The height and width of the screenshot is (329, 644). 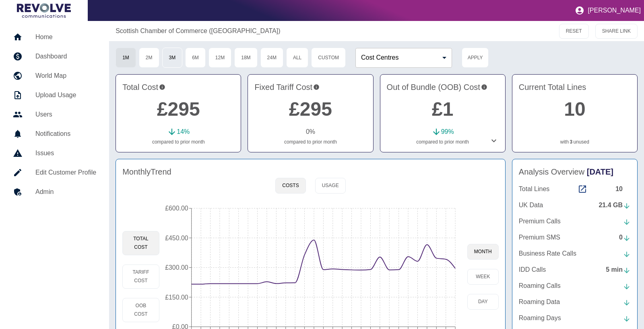 I want to click on tspan: £600.00, so click(x=177, y=208).